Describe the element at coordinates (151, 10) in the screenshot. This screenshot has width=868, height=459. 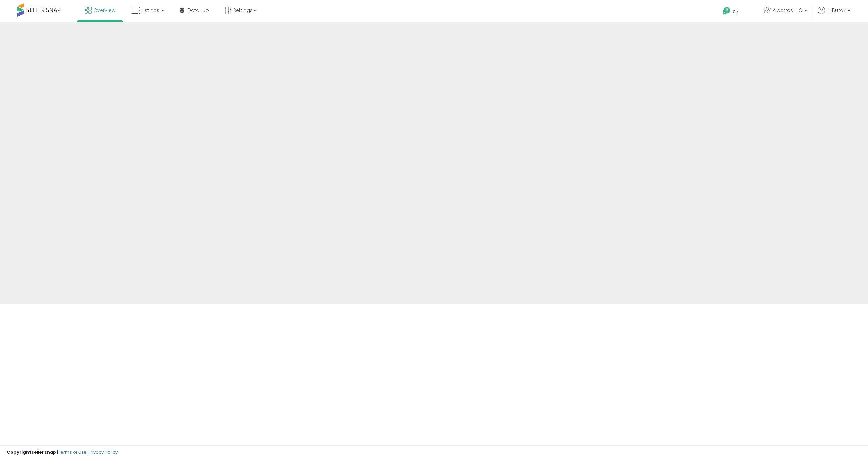
I see `span: Listings` at that location.